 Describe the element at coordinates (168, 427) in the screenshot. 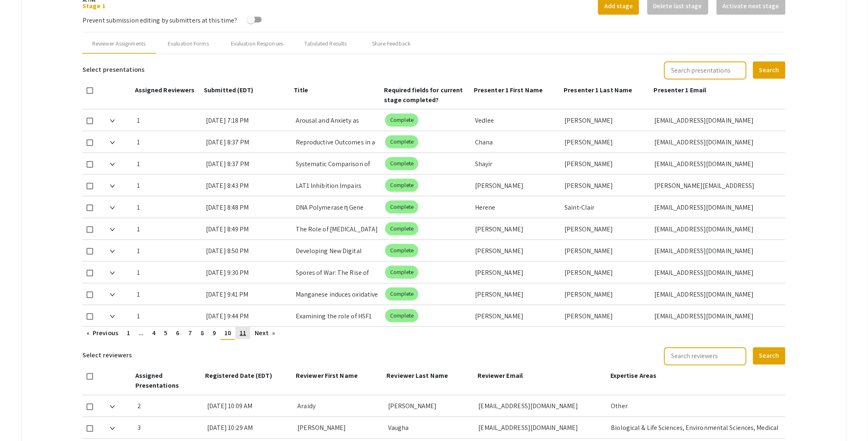

I see `div: 3` at that location.